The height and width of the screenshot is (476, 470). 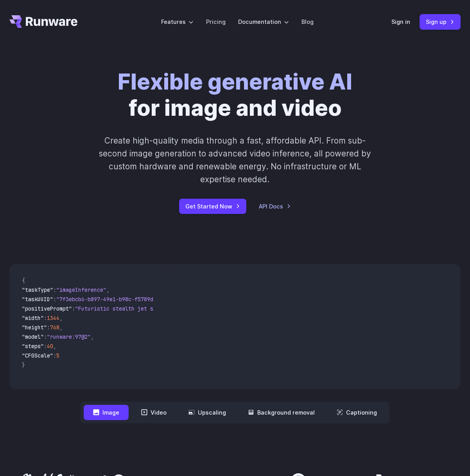 What do you see at coordinates (106, 412) in the screenshot?
I see `button: Image` at bounding box center [106, 412].